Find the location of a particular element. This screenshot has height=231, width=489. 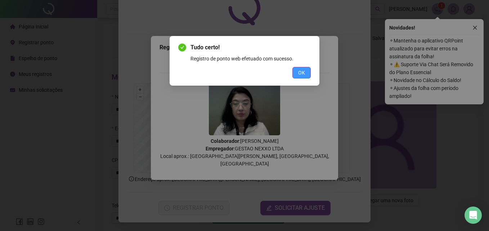

div: Open Intercom Messenger is located at coordinates (473, 215).